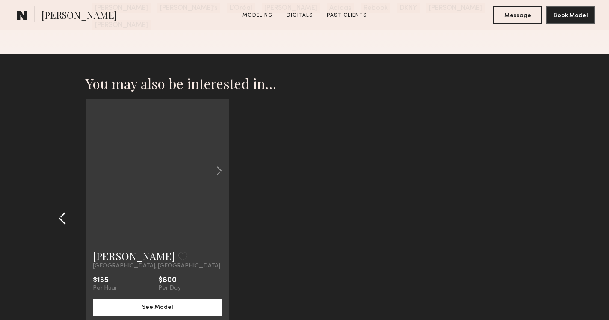 Image resolution: width=609 pixels, height=320 pixels. What do you see at coordinates (257, 15) in the screenshot?
I see `a: Modeling` at bounding box center [257, 15].